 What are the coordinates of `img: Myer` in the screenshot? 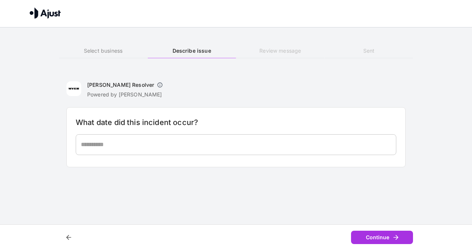 It's located at (74, 89).